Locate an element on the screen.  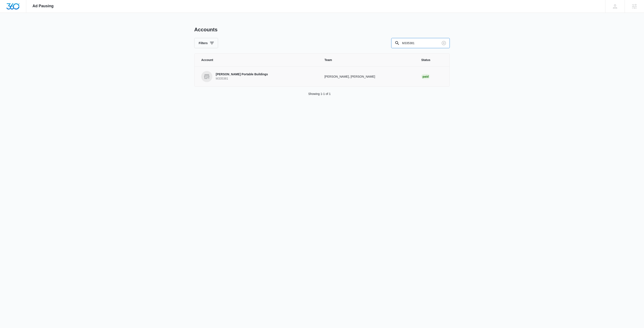
button: Filters is located at coordinates (206, 43).